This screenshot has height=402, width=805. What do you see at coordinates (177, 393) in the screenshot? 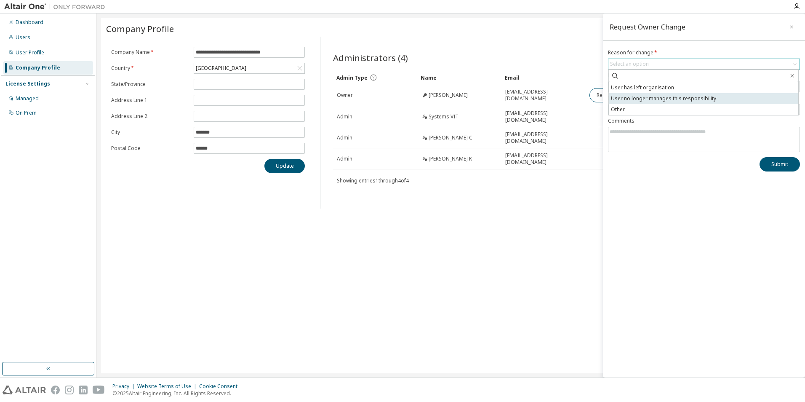
I see `p: © 2025 Altair Engineering, Inc. All Rights Reserved.` at bounding box center [177, 393].